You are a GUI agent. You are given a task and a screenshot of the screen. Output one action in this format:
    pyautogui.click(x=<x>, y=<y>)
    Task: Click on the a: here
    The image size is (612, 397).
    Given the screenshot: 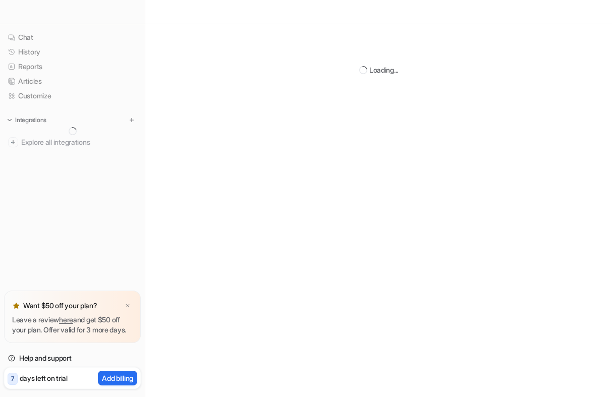 What is the action you would take?
    pyautogui.click(x=66, y=319)
    